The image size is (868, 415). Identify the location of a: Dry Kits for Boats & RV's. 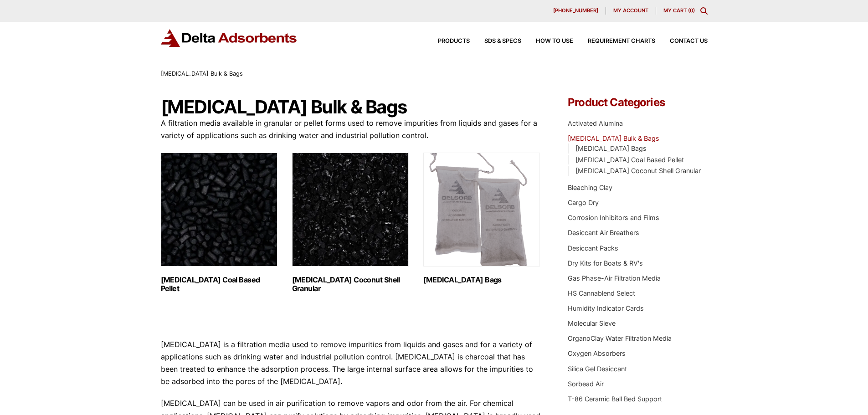
(605, 262).